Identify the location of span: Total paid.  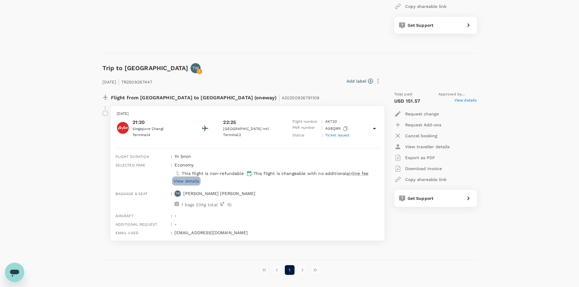
(403, 95).